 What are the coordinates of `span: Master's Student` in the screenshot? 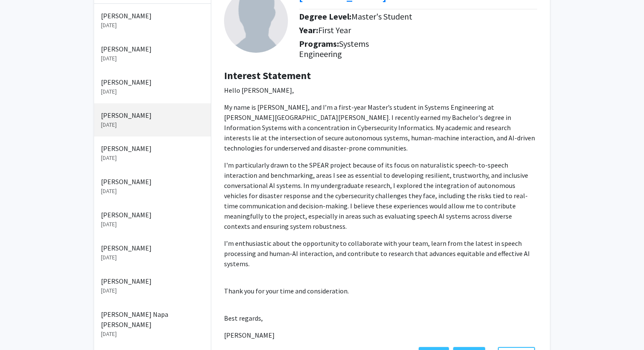 It's located at (382, 16).